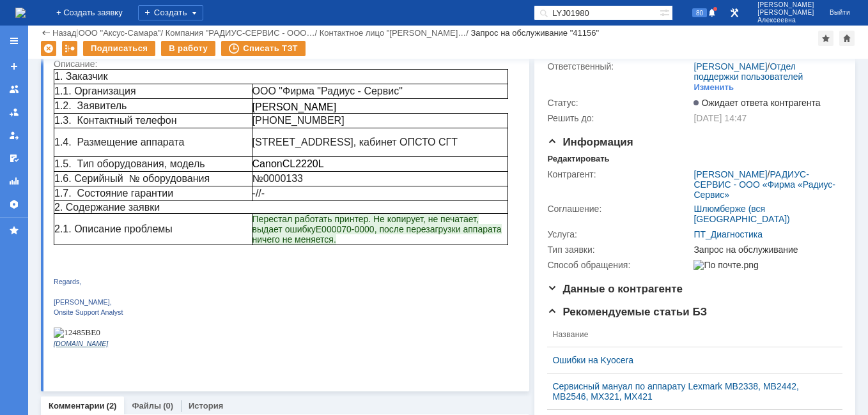 This screenshot has width=868, height=415. What do you see at coordinates (590, 141) in the screenshot?
I see `span: Информация` at bounding box center [590, 141].